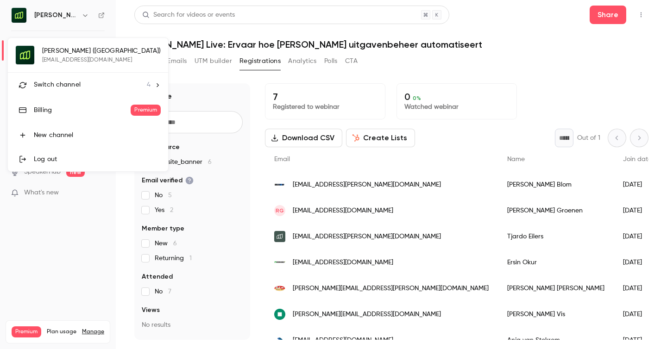 Image resolution: width=667 pixels, height=349 pixels. Describe the element at coordinates (97, 159) in the screenshot. I see `div: Log out` at that location.